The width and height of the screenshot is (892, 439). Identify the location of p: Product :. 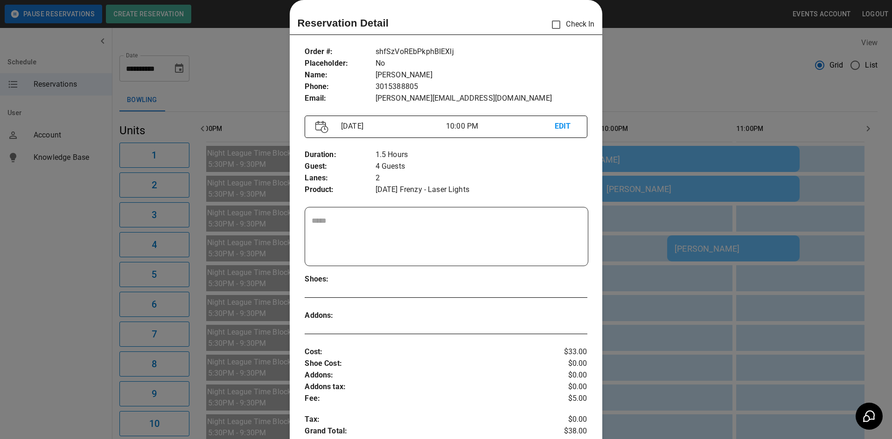
(339, 190).